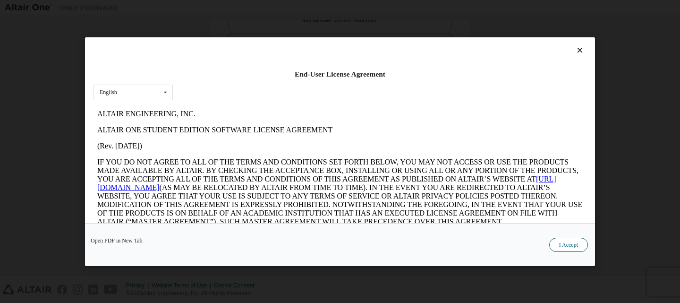  What do you see at coordinates (117, 240) in the screenshot?
I see `a: Open PDF in New Tab` at bounding box center [117, 240].